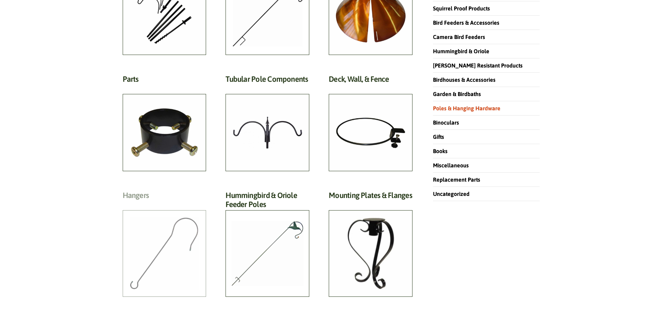  I want to click on a: Gifts, so click(439, 137).